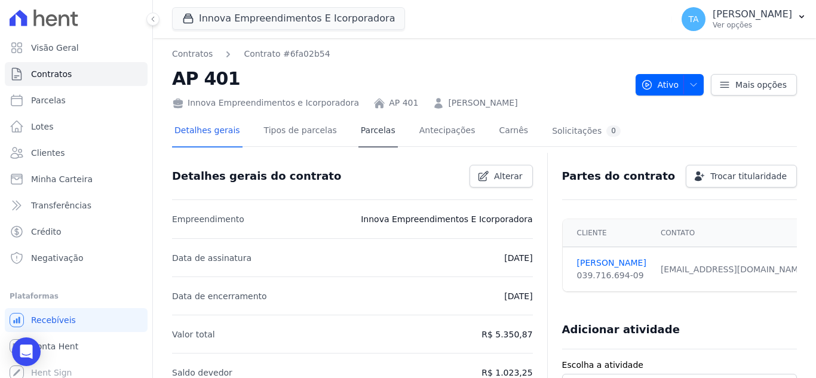  What do you see at coordinates (76, 127) in the screenshot?
I see `a: Lotes` at bounding box center [76, 127].